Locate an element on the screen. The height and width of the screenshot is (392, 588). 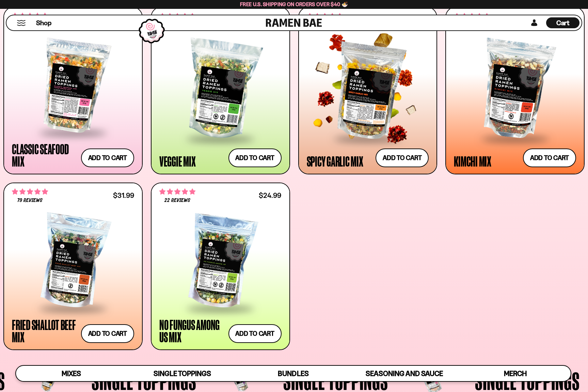
span: Bundles is located at coordinates (293, 373).